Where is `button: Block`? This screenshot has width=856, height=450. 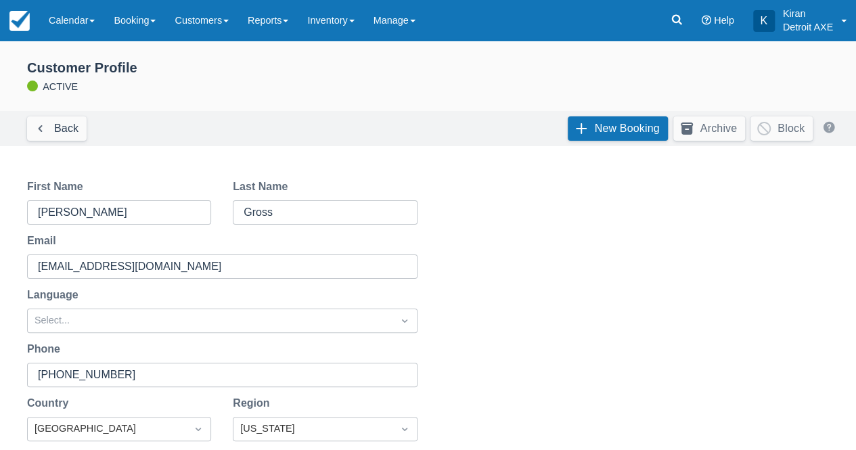
button: Block is located at coordinates (781, 129).